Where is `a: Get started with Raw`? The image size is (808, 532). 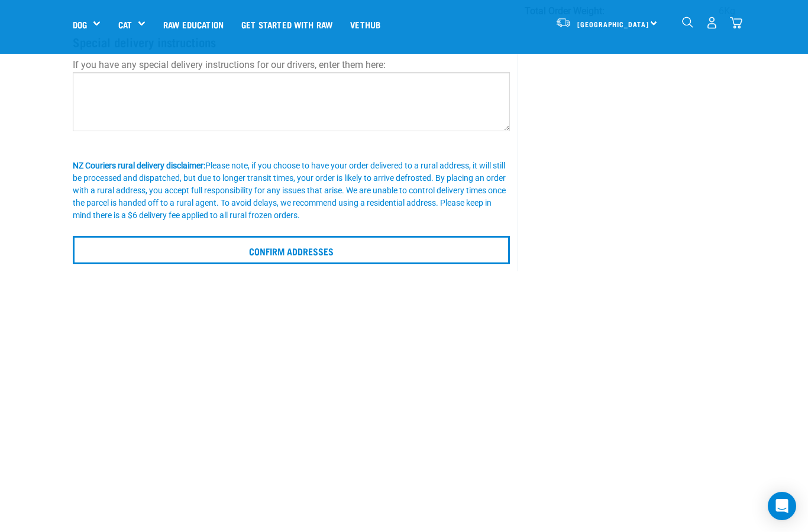
a: Get started with Raw is located at coordinates (287, 24).